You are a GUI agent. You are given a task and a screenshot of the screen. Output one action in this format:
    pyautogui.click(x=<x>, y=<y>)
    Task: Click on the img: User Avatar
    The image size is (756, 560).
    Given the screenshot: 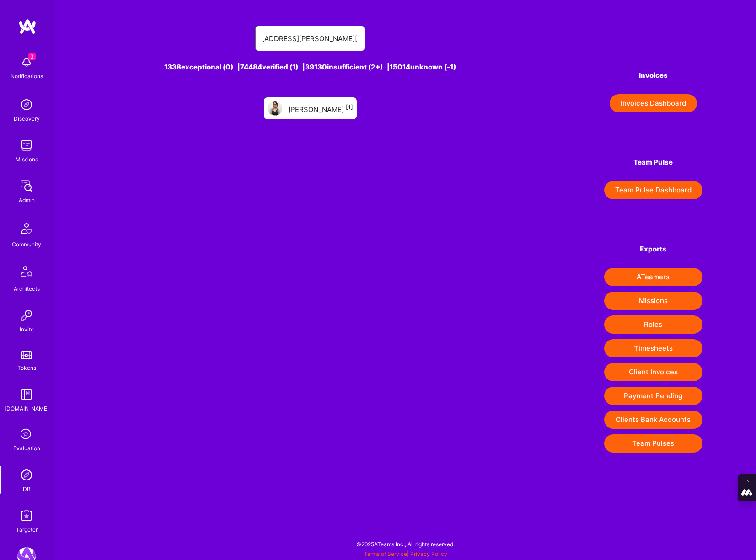 What is the action you would take?
    pyautogui.click(x=275, y=108)
    